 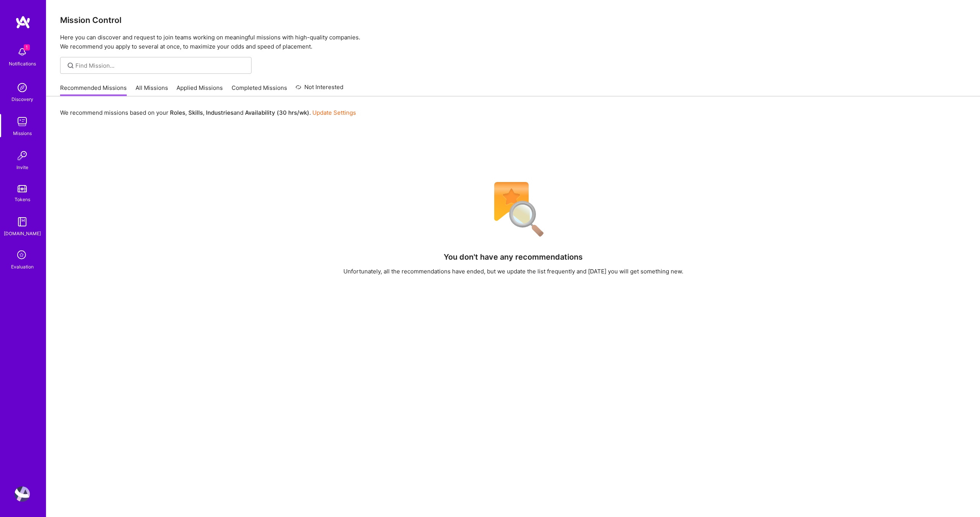 What do you see at coordinates (160, 65) in the screenshot?
I see `input: Find Mission...` at bounding box center [160, 65].